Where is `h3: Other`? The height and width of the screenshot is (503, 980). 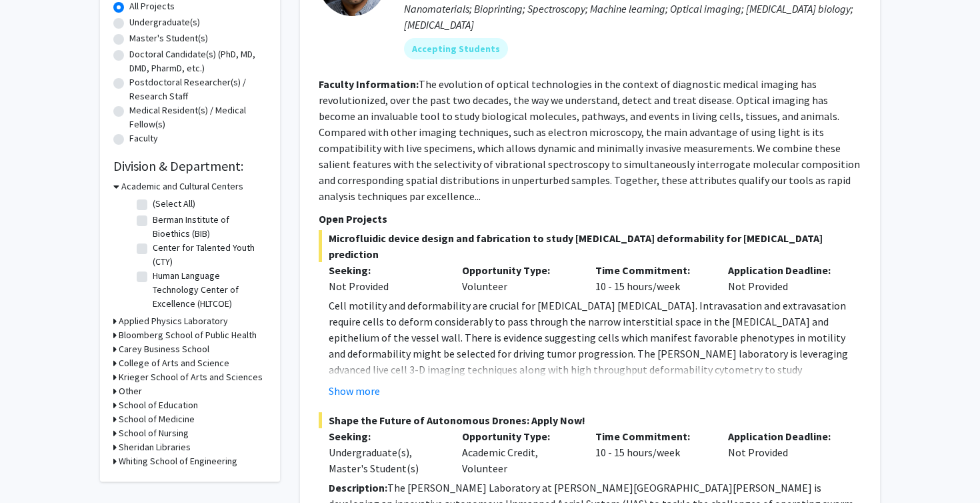 h3: Other is located at coordinates (130, 391).